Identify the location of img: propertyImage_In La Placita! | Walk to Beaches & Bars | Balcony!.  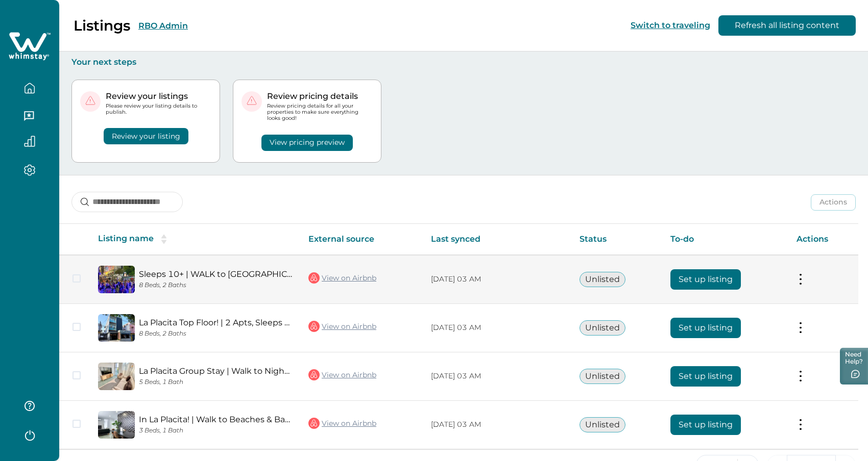
(116, 425).